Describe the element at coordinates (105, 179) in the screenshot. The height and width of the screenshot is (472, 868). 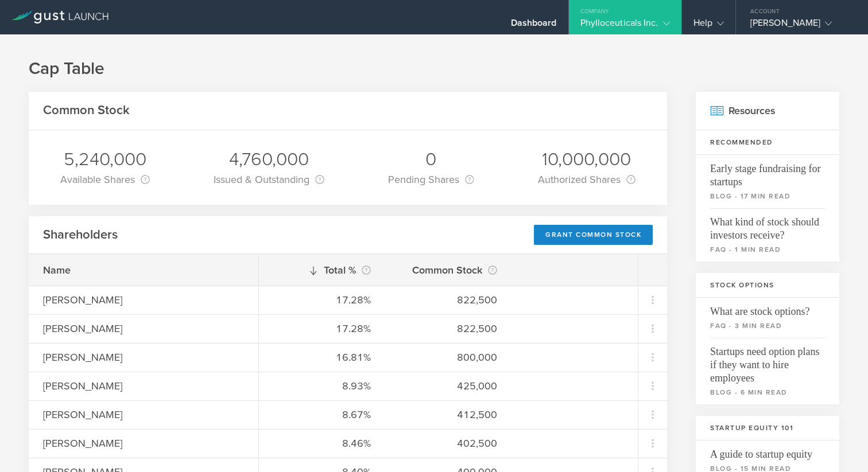
I see `div: Available Shares` at that location.